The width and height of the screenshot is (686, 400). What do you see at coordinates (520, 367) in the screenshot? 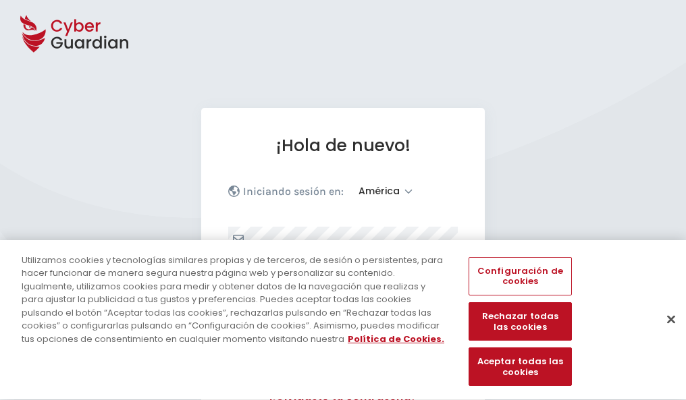
I see `button: Aceptar todas las cookies` at bounding box center [520, 367].